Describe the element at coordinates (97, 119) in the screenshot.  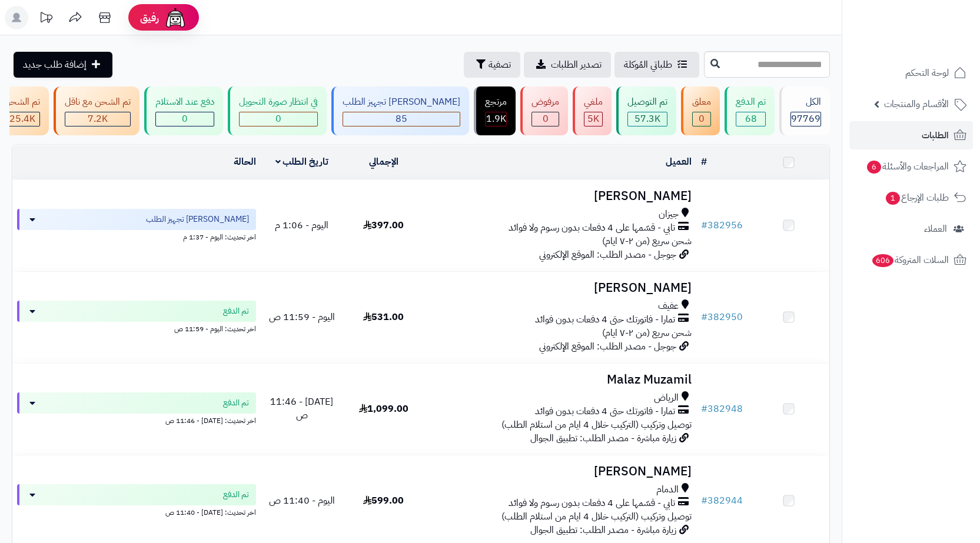
I see `div: 7222` at that location.